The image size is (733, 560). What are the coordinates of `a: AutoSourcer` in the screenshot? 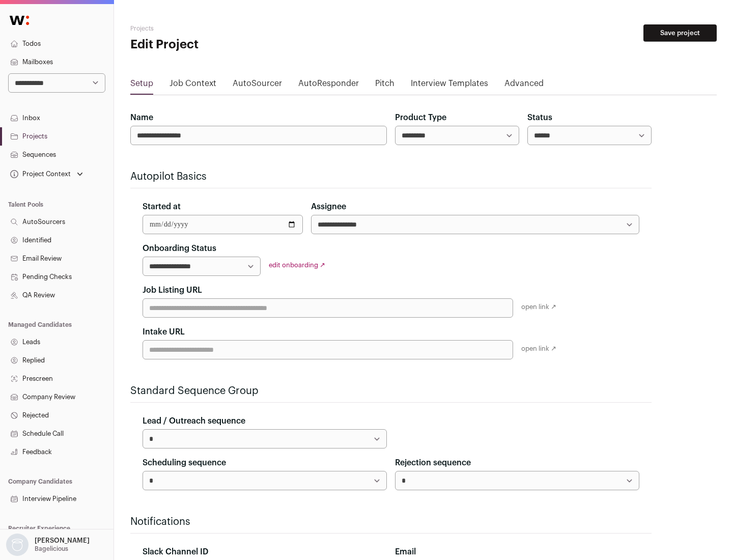 It's located at (257, 85).